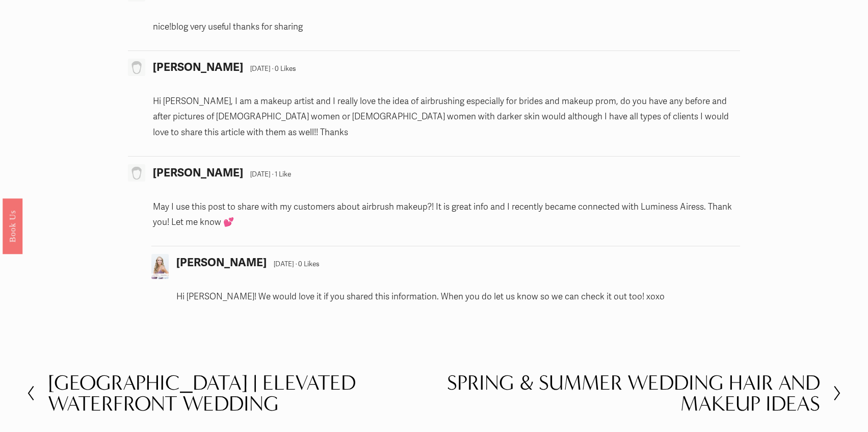 The height and width of the screenshot is (432, 868). What do you see at coordinates (12, 225) in the screenshot?
I see `a: Book Us` at bounding box center [12, 225].